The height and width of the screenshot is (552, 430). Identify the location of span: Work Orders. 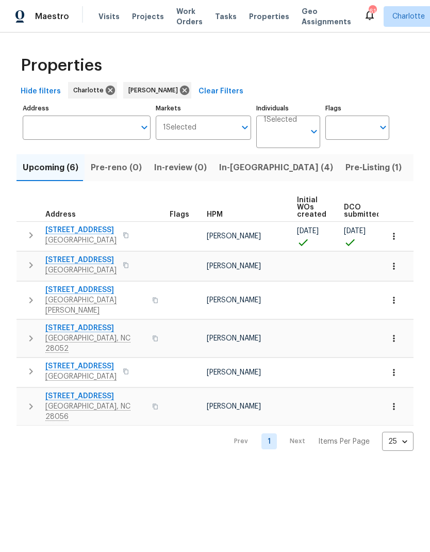
(189, 17).